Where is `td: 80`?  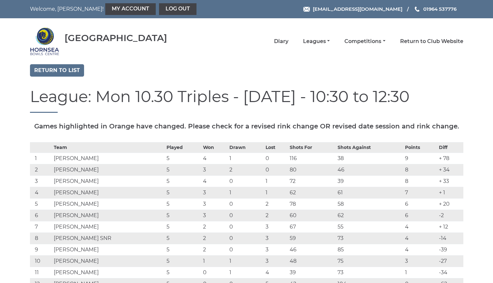 td: 80 is located at coordinates (312, 169).